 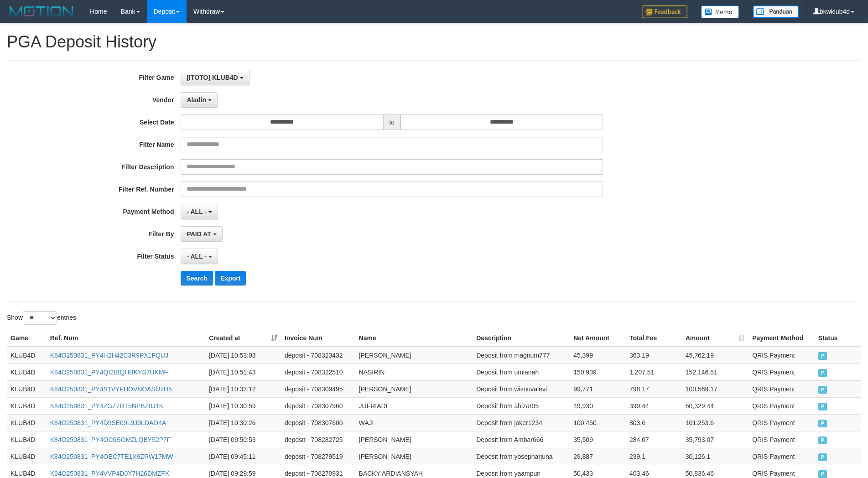 I want to click on th: Description, so click(x=521, y=338).